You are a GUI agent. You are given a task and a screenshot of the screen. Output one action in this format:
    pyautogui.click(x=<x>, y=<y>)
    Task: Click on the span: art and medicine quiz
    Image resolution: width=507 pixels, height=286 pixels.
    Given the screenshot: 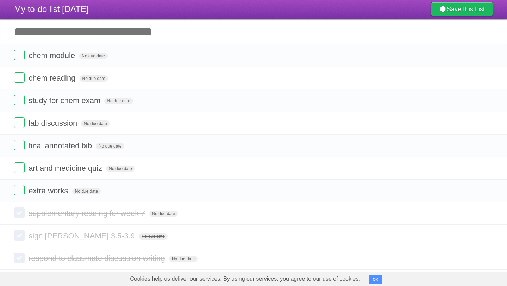 What is the action you would take?
    pyautogui.click(x=66, y=168)
    